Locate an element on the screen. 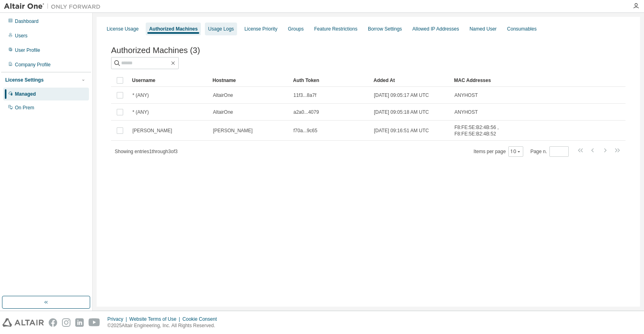 The height and width of the screenshot is (334, 644). div: MAC Addresses is located at coordinates (498, 80).